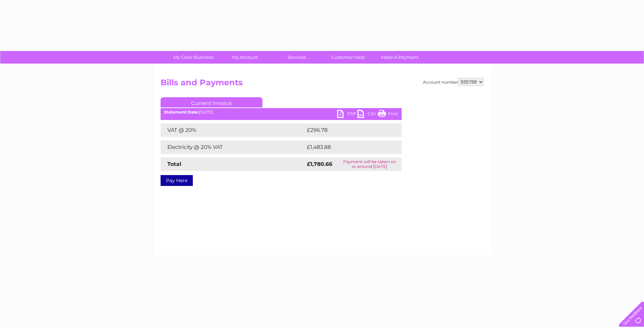  Describe the element at coordinates (177, 180) in the screenshot. I see `a: Pay Here` at that location.